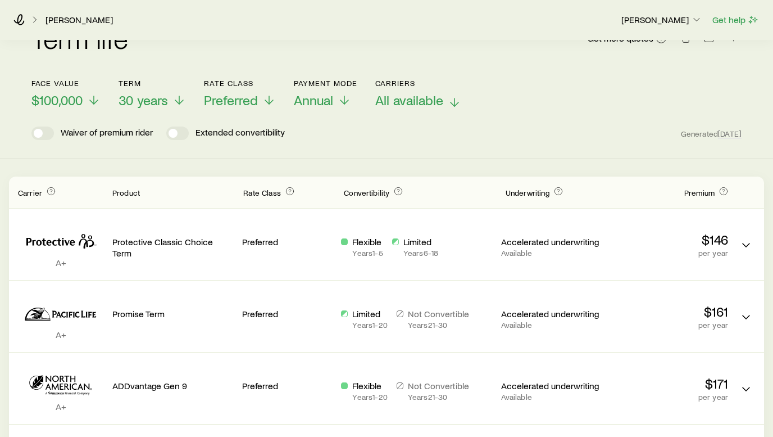 The width and height of the screenshot is (773, 437). Describe the element at coordinates (240, 133) in the screenshot. I see `p: Extended convertibility` at that location.